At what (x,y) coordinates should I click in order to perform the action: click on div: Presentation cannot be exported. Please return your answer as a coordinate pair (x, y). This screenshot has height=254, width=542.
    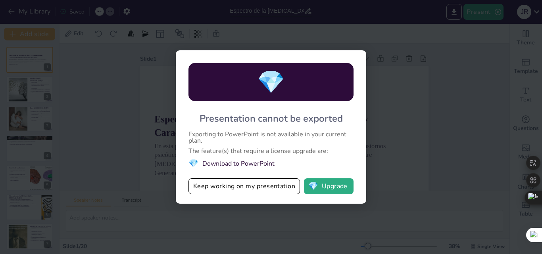
    Looking at the image, I should click on (271, 119).